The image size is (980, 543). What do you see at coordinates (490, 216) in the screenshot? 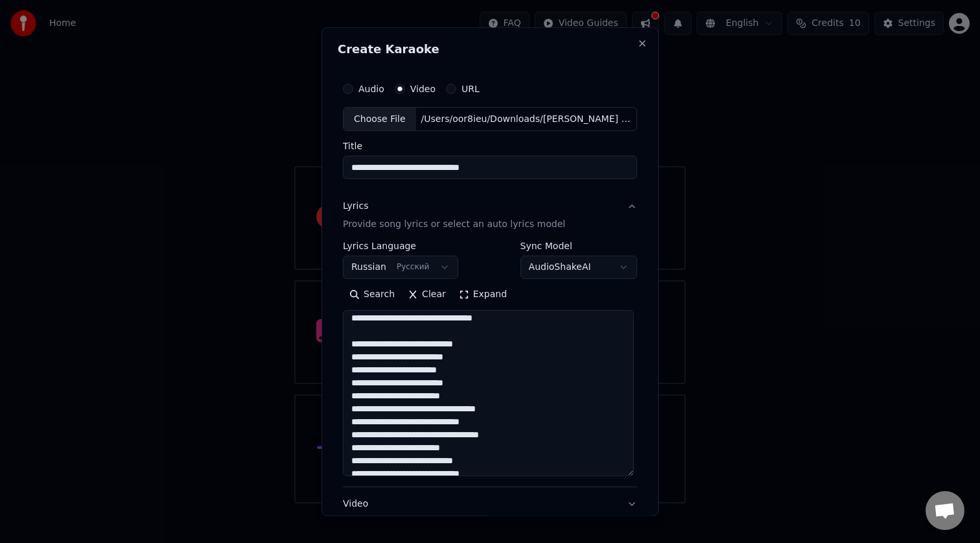
I see `button: LyricsProvide song lyrics or select an auto lyrics model` at bounding box center [490, 216].